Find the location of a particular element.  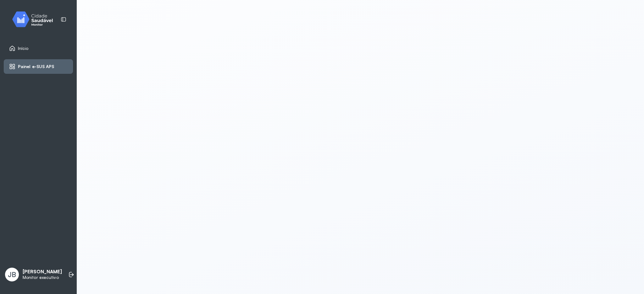

img: monitor.svg is located at coordinates (35, 19).